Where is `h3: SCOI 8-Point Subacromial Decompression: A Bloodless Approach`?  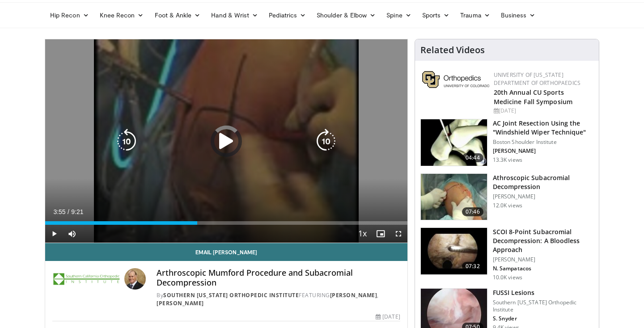 h3: SCOI 8-Point Subacromial Decompression: A Bloodless Approach is located at coordinates (543, 241).